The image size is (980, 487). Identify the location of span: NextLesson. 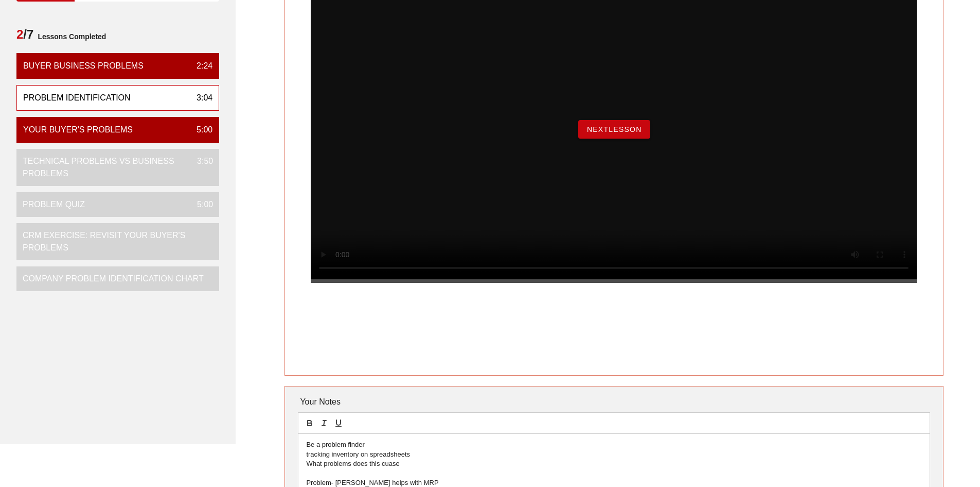
(614, 129).